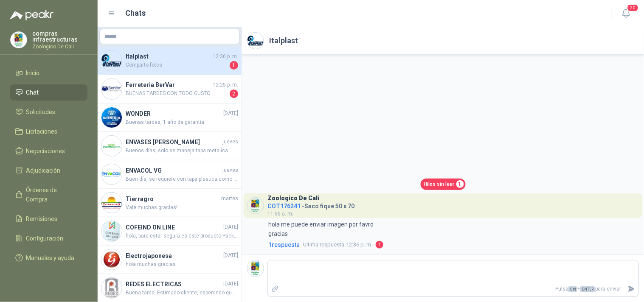 Image resolution: width=644 pixels, height=302 pixels. Describe the element at coordinates (172, 199) in the screenshot. I see `h4: Tierragro` at that location.